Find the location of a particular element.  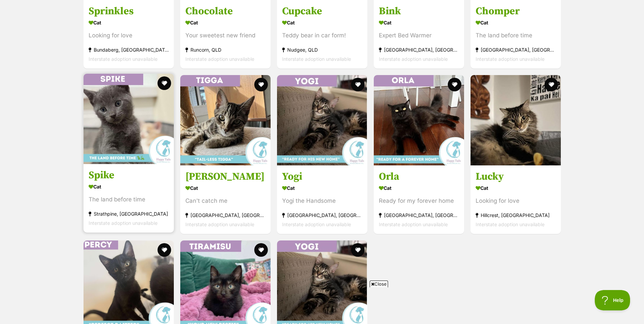

div: Runcorn, QLD is located at coordinates (225, 49).